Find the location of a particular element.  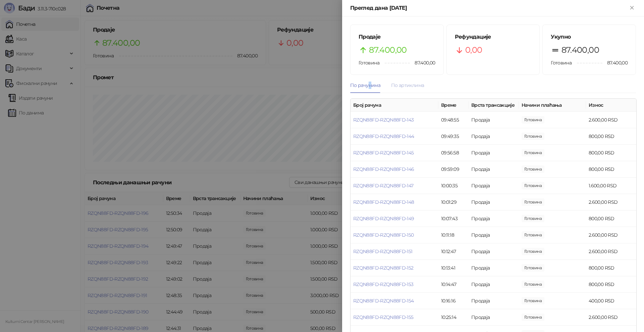

h5: Рефундације is located at coordinates (493, 37).